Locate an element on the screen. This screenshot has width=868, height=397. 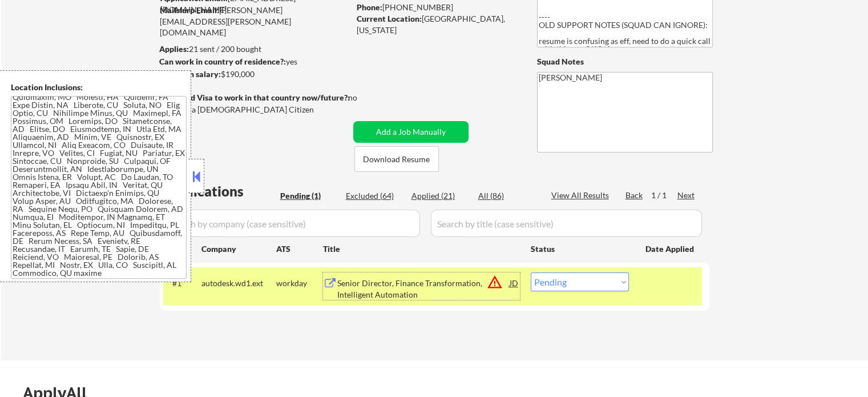
div: All (86) is located at coordinates (507, 196).